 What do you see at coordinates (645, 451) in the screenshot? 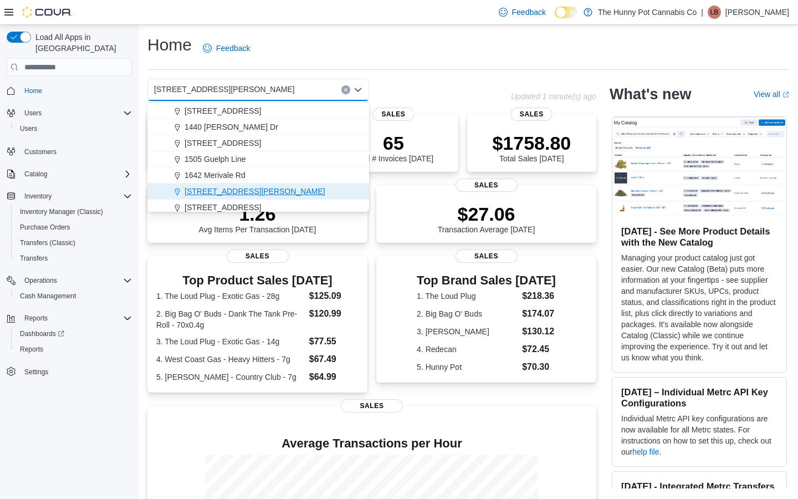
I see `a: help file` at bounding box center [645, 451].